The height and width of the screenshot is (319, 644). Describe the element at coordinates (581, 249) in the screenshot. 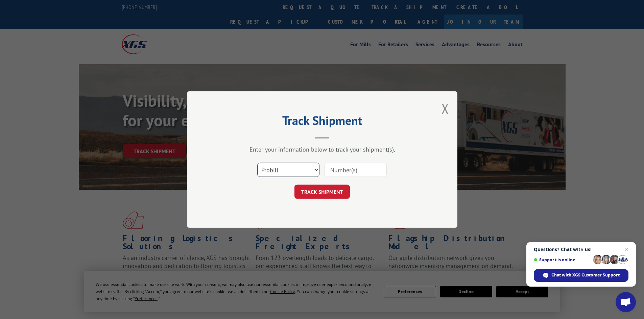

I see `span: Questions? Chat with us!` at that location.